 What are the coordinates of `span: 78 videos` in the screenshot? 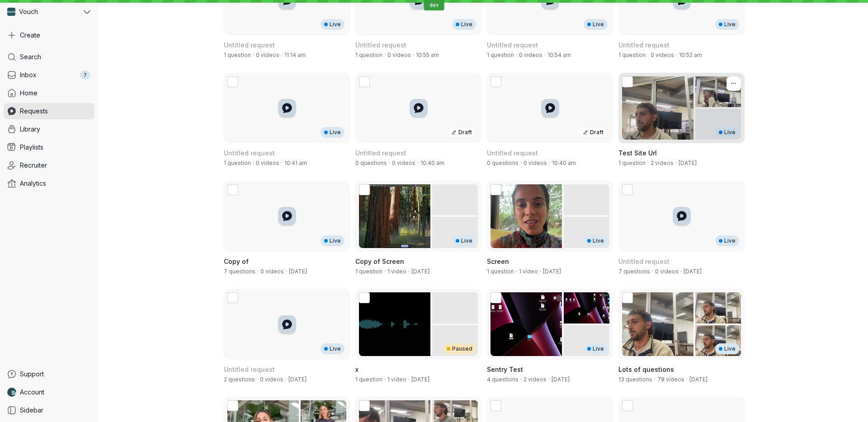 It's located at (671, 379).